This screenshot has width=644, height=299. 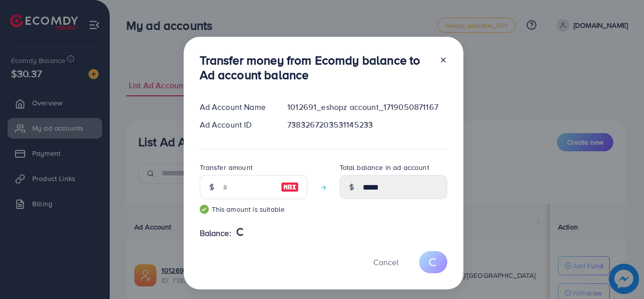 I want to click on img: image, so click(x=290, y=187).